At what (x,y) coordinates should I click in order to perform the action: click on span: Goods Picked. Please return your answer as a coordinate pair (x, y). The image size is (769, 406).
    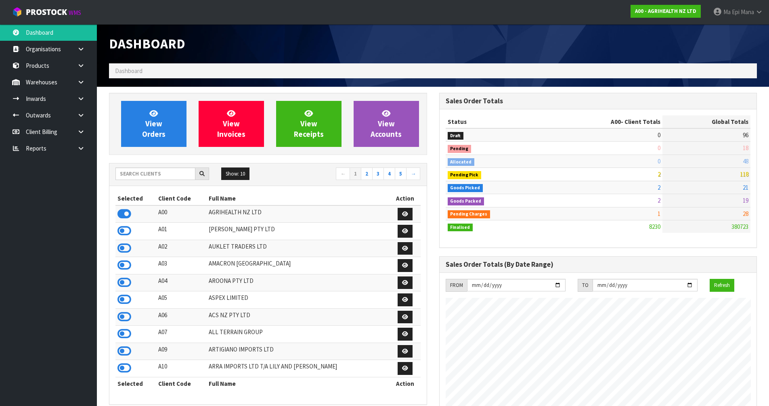
    Looking at the image, I should click on (465, 188).